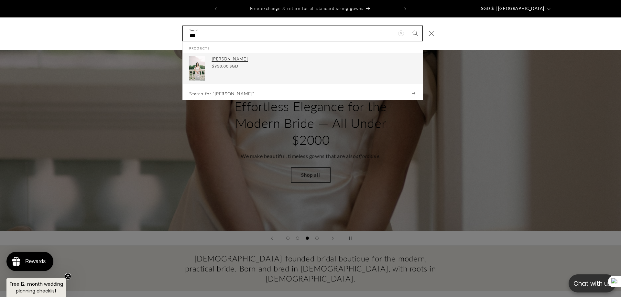  What do you see at coordinates (36, 288) in the screenshot?
I see `span: Free 12-month wedding planning checklist` at bounding box center [36, 288].